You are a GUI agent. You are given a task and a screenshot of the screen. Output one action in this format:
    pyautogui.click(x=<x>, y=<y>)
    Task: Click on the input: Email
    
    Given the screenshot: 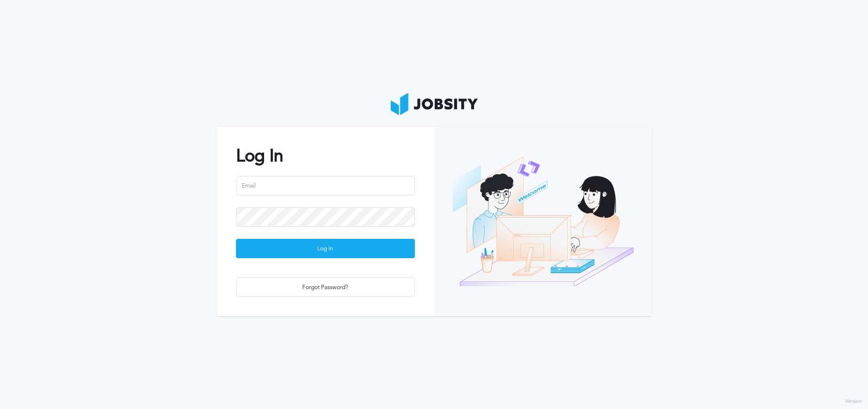 What is the action you would take?
    pyautogui.click(x=325, y=186)
    